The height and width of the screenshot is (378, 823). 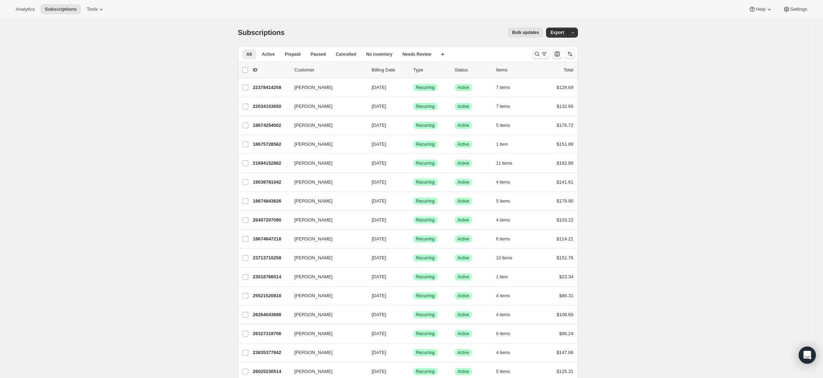 What do you see at coordinates (565, 182) in the screenshot?
I see `span: $141.61` at bounding box center [565, 182].